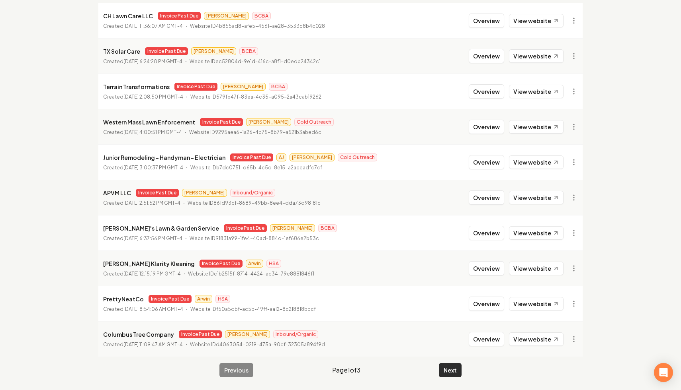 The width and height of the screenshot is (681, 390). I want to click on p: Website ID 9295aea6-1a26-4b75-8b79-a521b3abed6c, so click(255, 133).